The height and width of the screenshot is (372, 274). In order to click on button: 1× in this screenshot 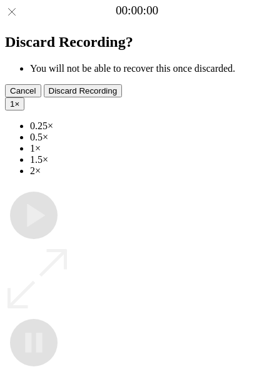, I will do `click(14, 104)`.